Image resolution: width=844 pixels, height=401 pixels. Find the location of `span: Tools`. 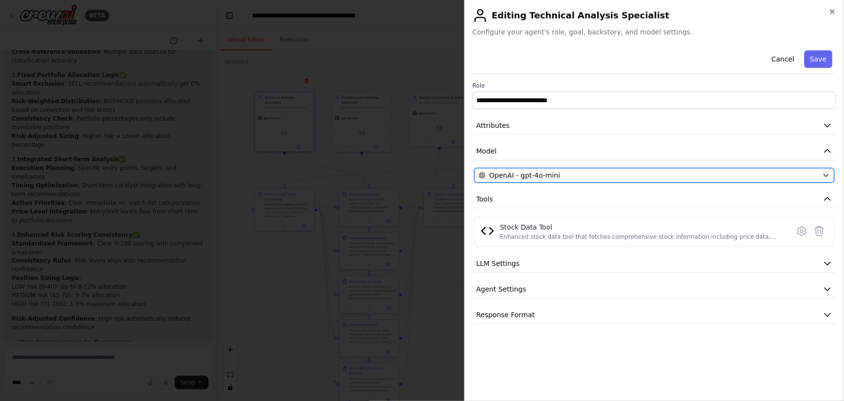

span: Tools is located at coordinates (485, 199).